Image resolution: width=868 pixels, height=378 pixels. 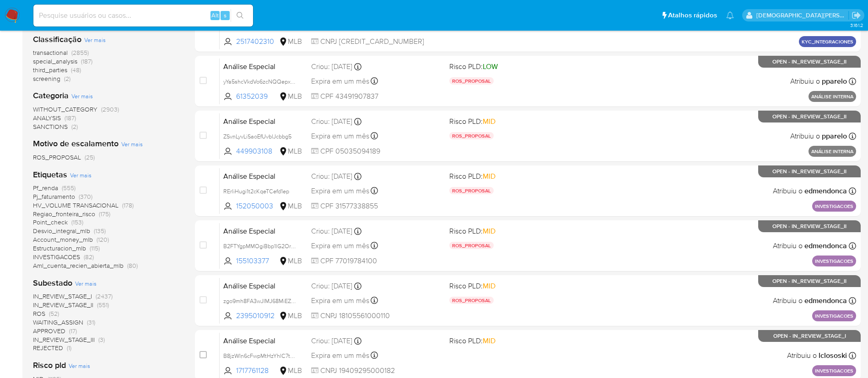 I want to click on a: Notificações, so click(x=730, y=15).